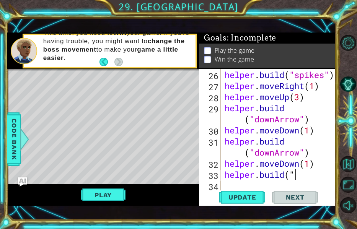 The height and width of the screenshot is (229, 357). I want to click on strong: change the boss movement, so click(114, 45).